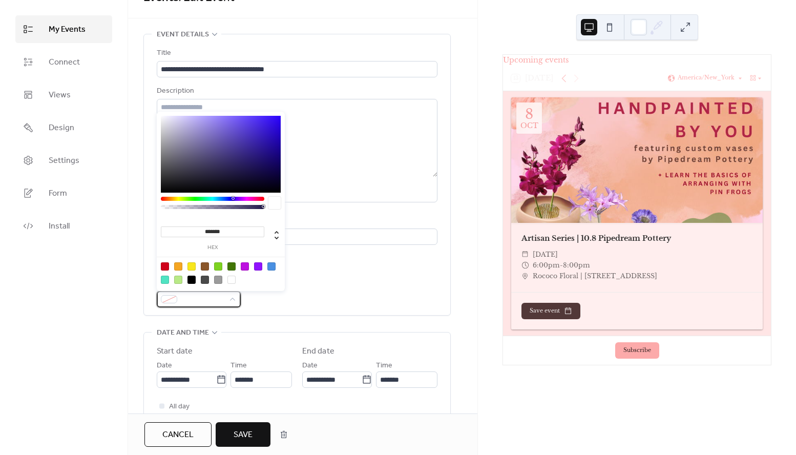 Image resolution: width=796 pixels, height=455 pixels. Describe the element at coordinates (165, 267) in the screenshot. I see `div: #D0021B` at that location.